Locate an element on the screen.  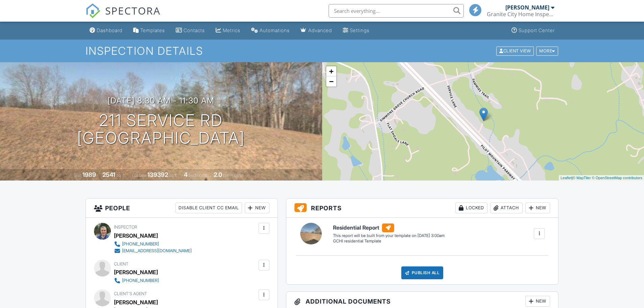
span: Client's Agent is located at coordinates (130, 294).